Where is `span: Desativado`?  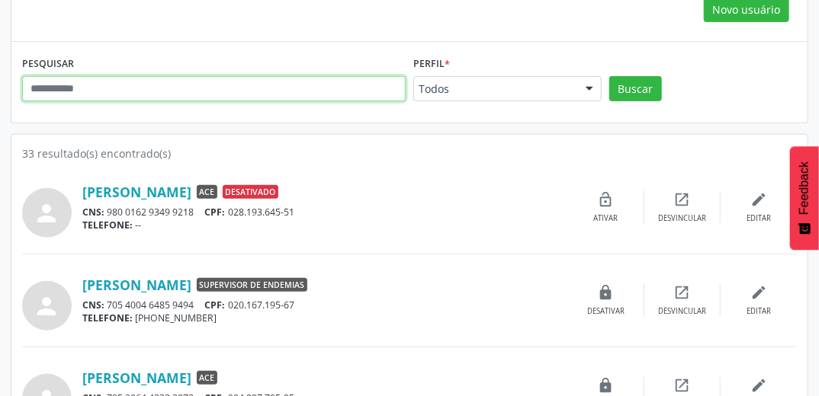
span: Desativado is located at coordinates (250, 192).